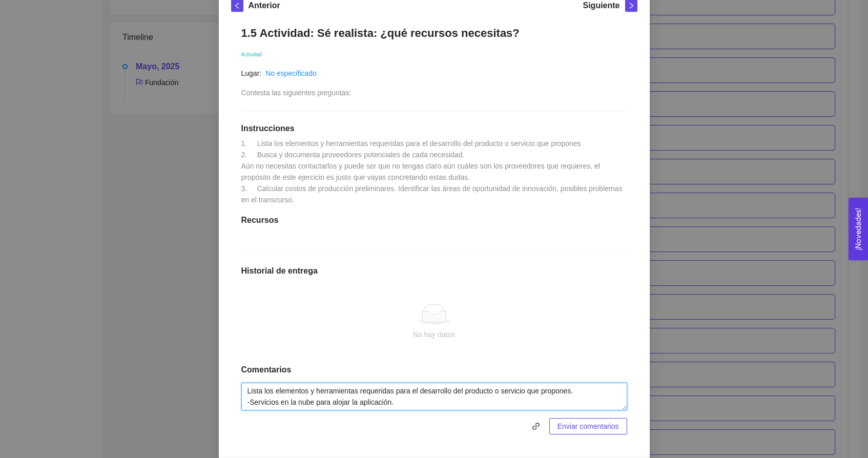  I want to click on textarea: Lista los elementos y herramientas requeridas para el desarrollo del producto o servicio que prop..., so click(434, 397).